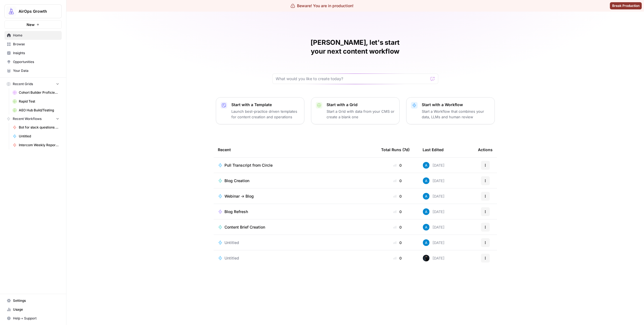 The height and width of the screenshot is (325, 644). What do you see at coordinates (36, 110) in the screenshot?
I see `a: AEO Hub Build/Testing` at bounding box center [36, 110].